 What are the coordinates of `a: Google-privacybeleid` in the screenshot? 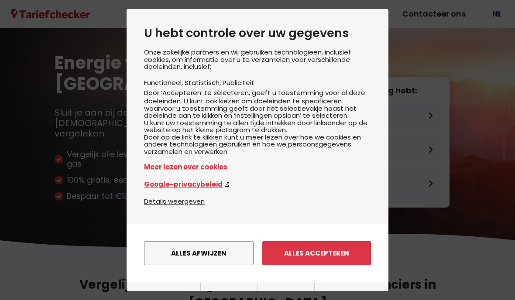 It's located at (257, 184).